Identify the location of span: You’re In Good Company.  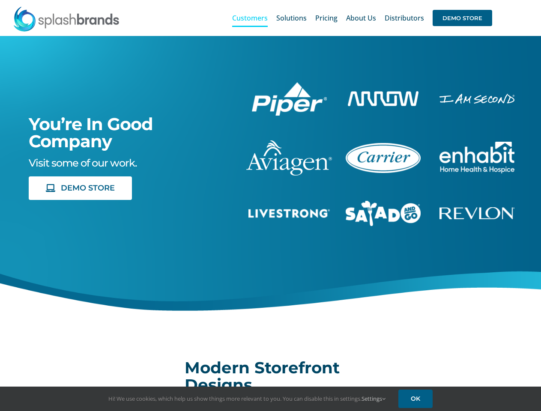
(91, 132).